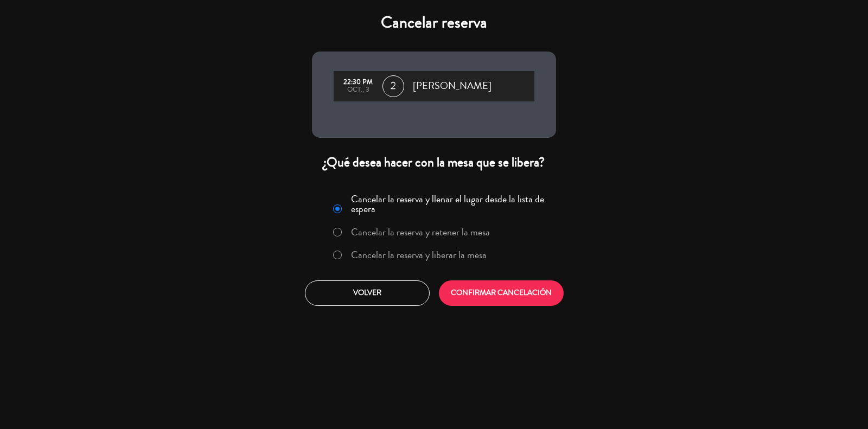 The image size is (868, 429). Describe the element at coordinates (501, 293) in the screenshot. I see `button: CONFIRMAR CANCELACIÓN` at that location.